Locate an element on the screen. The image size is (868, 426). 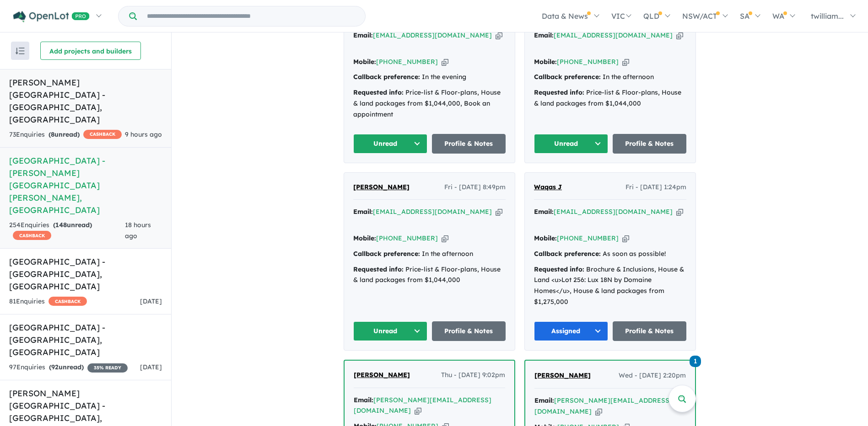
div: Price-list & Floor-plans, House & land packages from $1,044,000, Book an appointment is located at coordinates (429, 103).